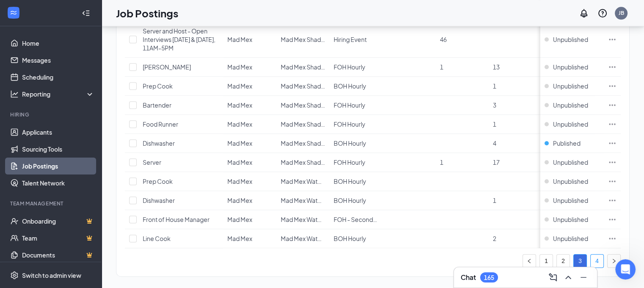 Image resolution: width=644 pixels, height=288 pixels. What do you see at coordinates (377, 220) in the screenshot?
I see `span: FOH - Secondary Management` at bounding box center [377, 220].